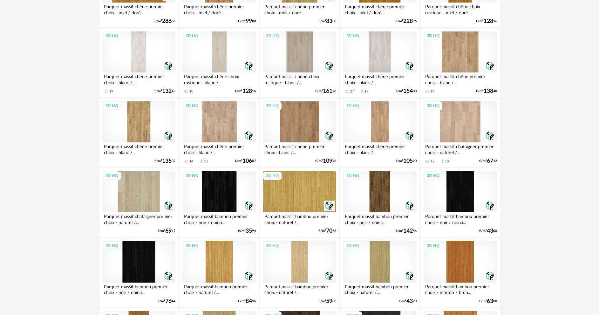 The width and height of the screenshot is (599, 315). What do you see at coordinates (379, 63) in the screenshot?
I see `a: 3D HQ Parquet massif chêne premier choix - blanc /... 27 Download icon 19 €/m²15480` at bounding box center [379, 63].